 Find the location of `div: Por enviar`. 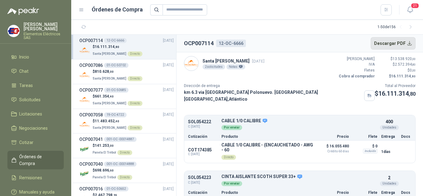

div: Por enviar is located at coordinates (232, 184).